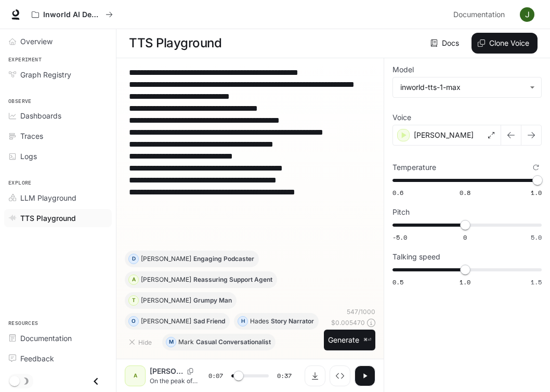  I want to click on img: User avatar, so click(527, 14).